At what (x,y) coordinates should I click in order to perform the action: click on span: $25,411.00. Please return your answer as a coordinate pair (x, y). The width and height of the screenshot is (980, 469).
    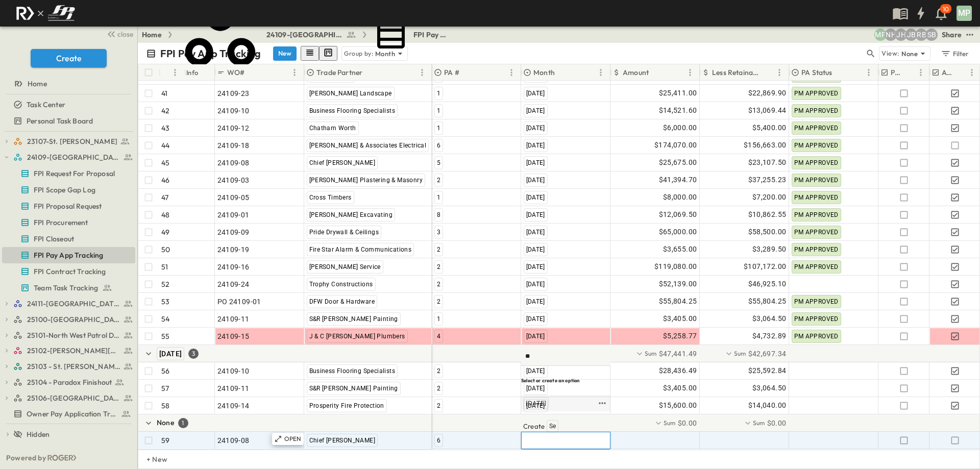
    Looking at the image, I should click on (678, 93).